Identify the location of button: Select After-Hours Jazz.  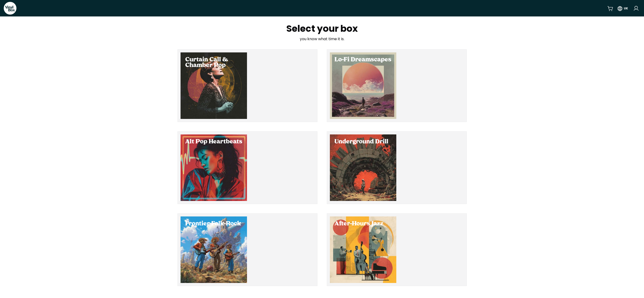
(397, 250).